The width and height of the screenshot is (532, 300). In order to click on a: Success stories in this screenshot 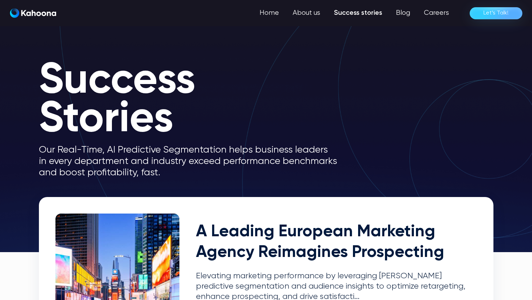, I will do `click(358, 13)`.